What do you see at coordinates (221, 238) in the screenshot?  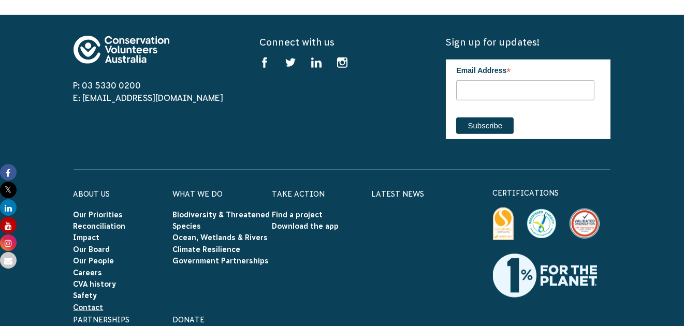 I see `a: Ocean, Wetlands & Rivers` at bounding box center [221, 238].